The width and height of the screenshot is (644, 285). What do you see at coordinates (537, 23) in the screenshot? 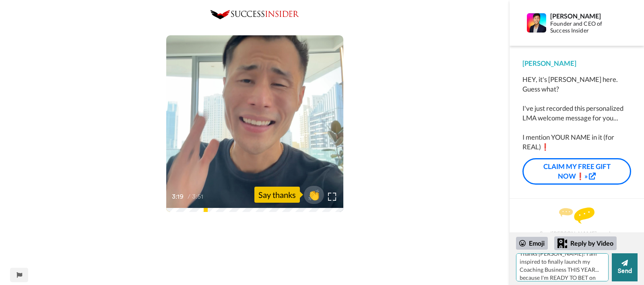
I see `img: Profile Image` at bounding box center [537, 23].